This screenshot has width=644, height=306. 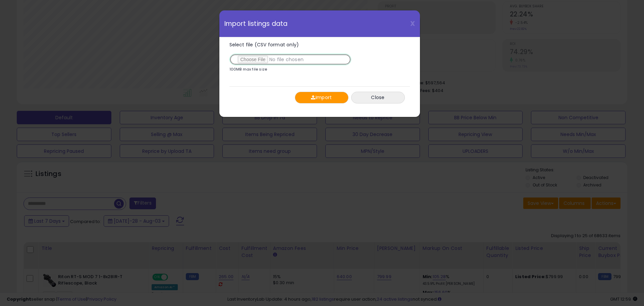 What do you see at coordinates (378, 97) in the screenshot?
I see `button: Close` at bounding box center [378, 97].